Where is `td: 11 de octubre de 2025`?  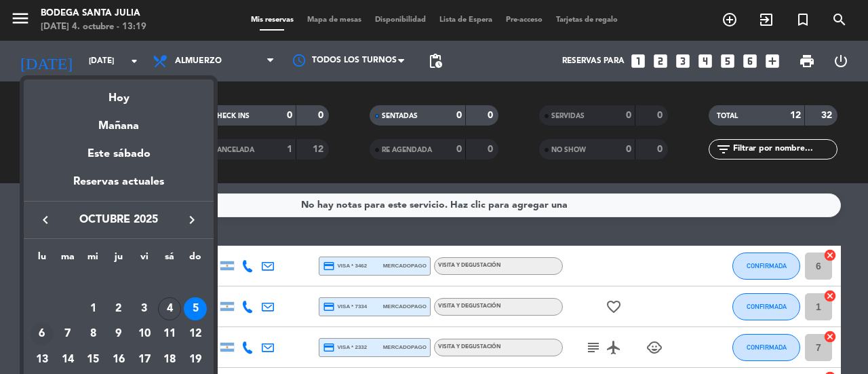
td: 11 de octubre de 2025 is located at coordinates (171, 334).